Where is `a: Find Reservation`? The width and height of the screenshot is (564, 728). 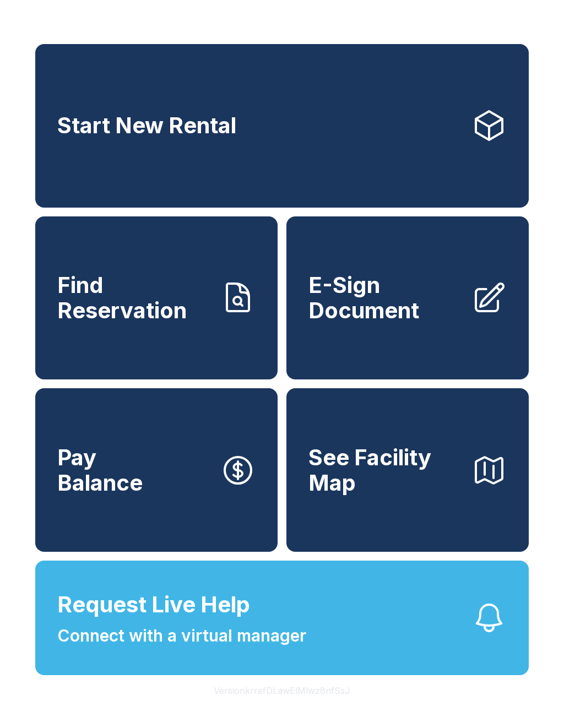
a: Find Reservation is located at coordinates (156, 298).